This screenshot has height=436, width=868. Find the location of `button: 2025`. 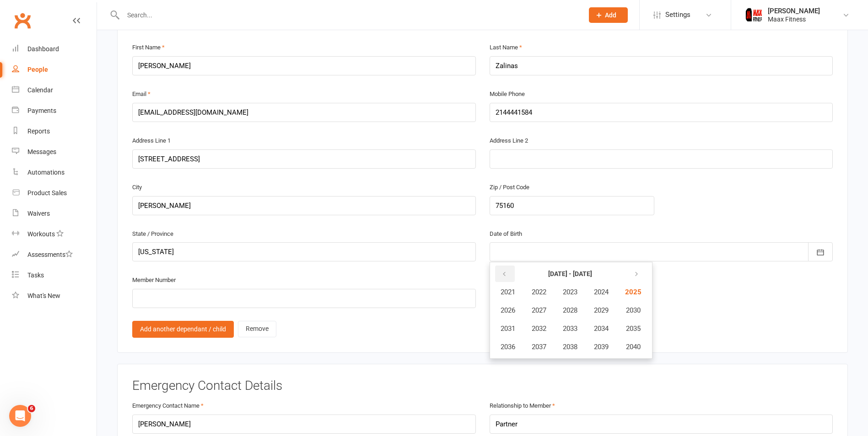

button: 2025 is located at coordinates (633, 292).